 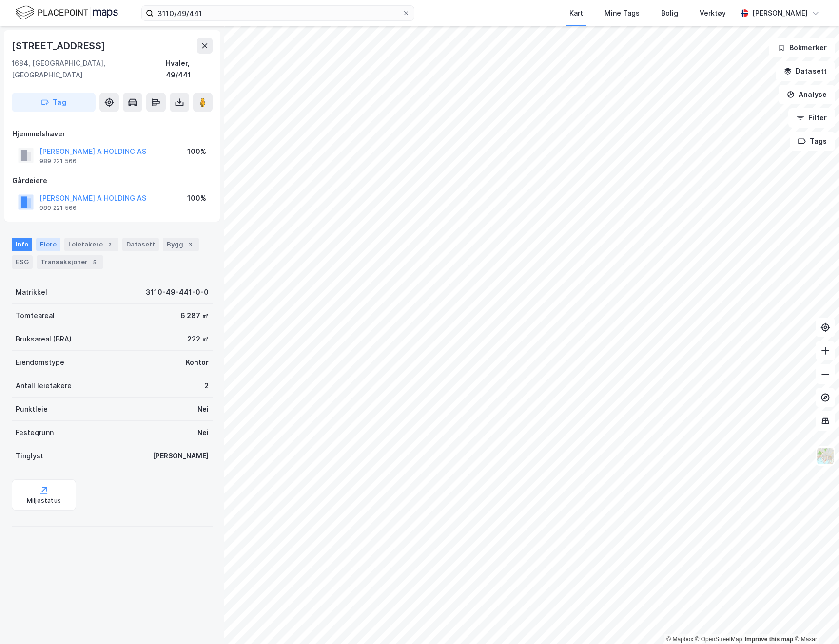 What do you see at coordinates (576, 13) in the screenshot?
I see `div: Kart` at bounding box center [576, 13].